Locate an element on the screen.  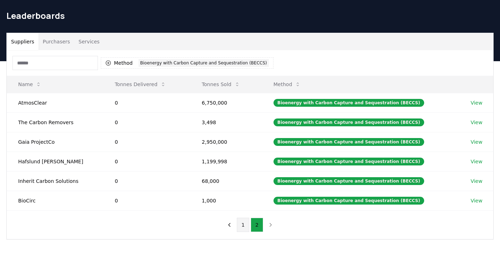
td: 6,750,000 is located at coordinates (226, 103).